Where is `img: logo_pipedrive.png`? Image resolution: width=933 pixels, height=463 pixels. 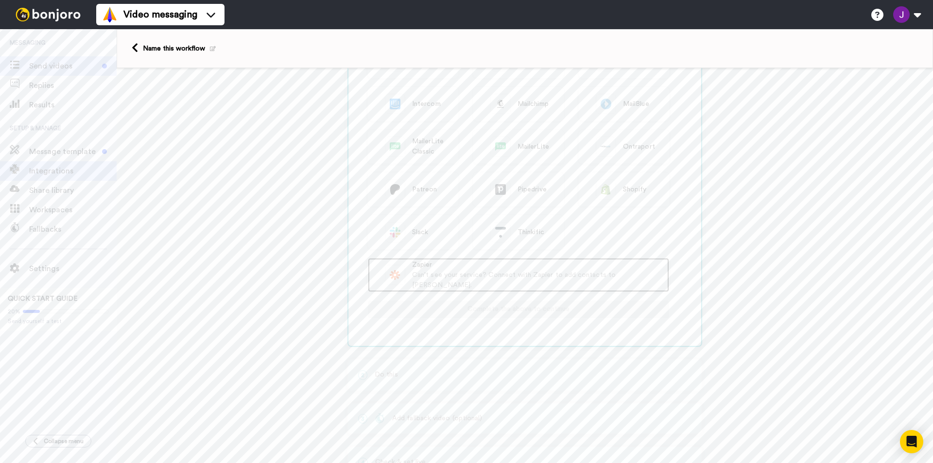
img: logo_pipedrive.png is located at coordinates (500, 189).